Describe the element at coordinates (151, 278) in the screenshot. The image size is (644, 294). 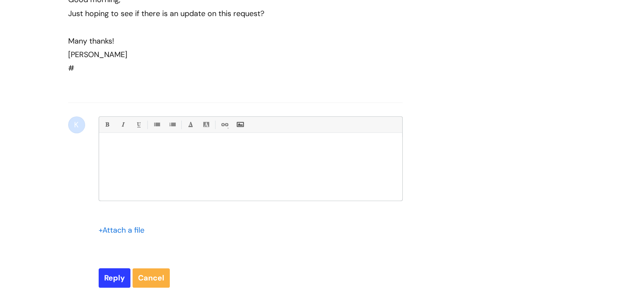
I see `a: Cancel` at that location.